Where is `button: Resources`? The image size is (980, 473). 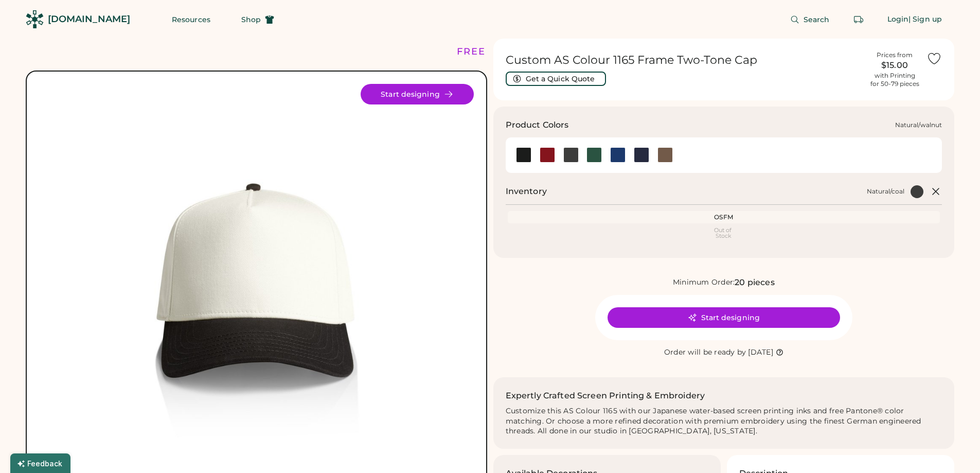 button: Resources is located at coordinates (191, 20).